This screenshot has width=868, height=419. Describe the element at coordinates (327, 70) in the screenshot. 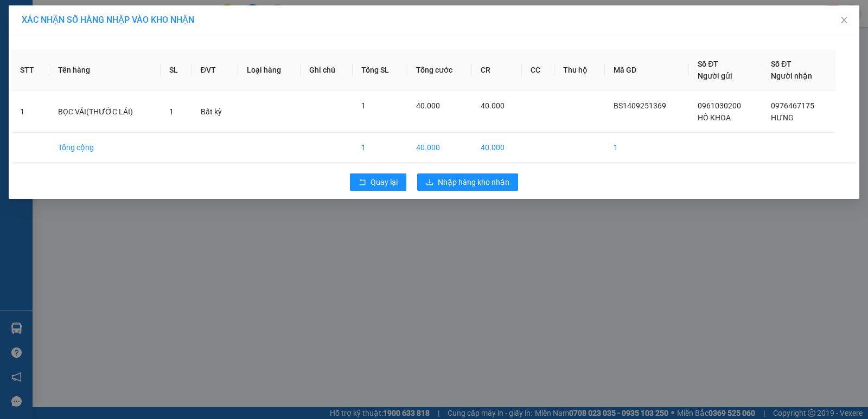

I see `th: Ghi chú` at that location.